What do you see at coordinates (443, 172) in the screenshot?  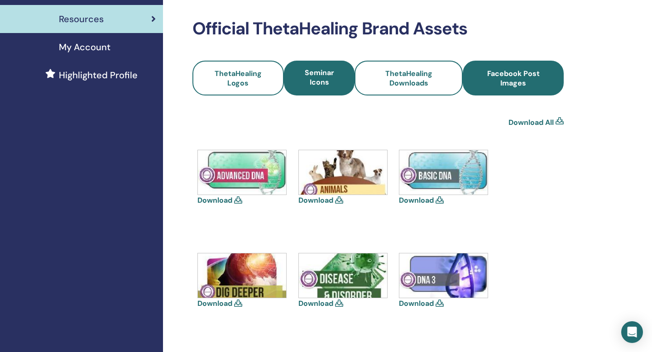 I see `img: basic.jpg` at bounding box center [443, 172].